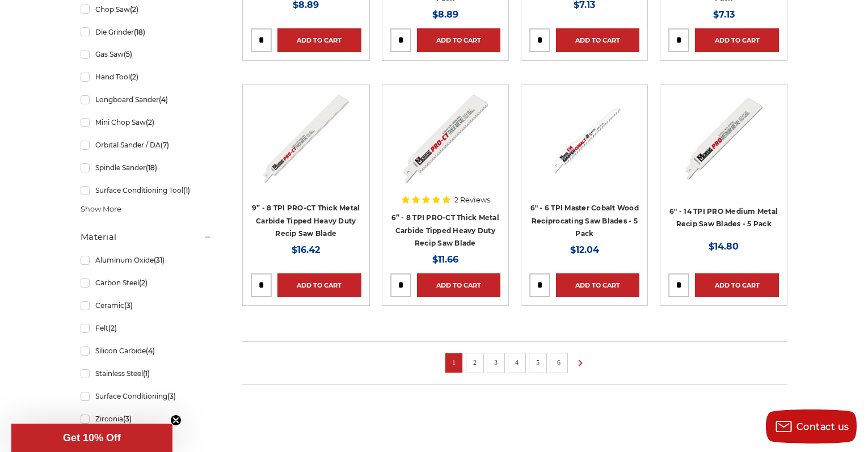 The height and width of the screenshot is (452, 868). I want to click on a: 3, so click(495, 362).